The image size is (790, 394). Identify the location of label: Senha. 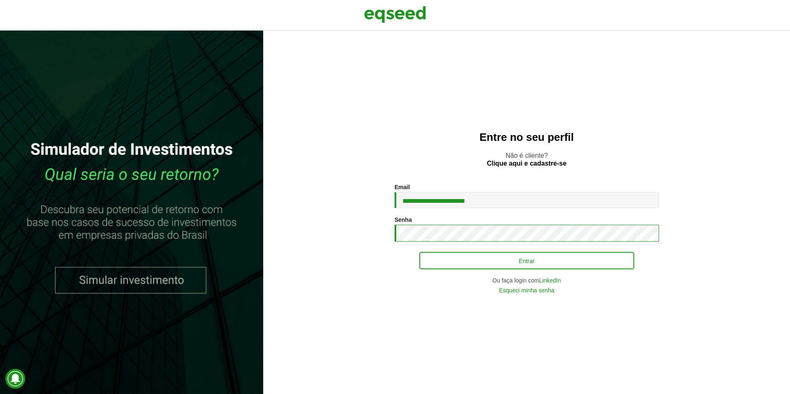
(403, 220).